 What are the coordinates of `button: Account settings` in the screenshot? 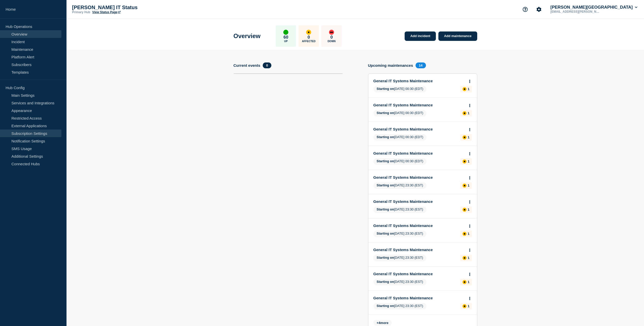 It's located at (539, 10).